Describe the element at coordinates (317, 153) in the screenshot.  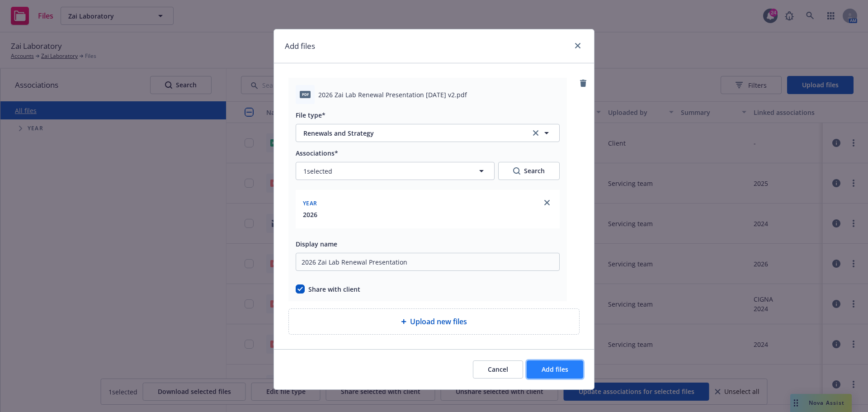
I see `span: Associations*` at that location.